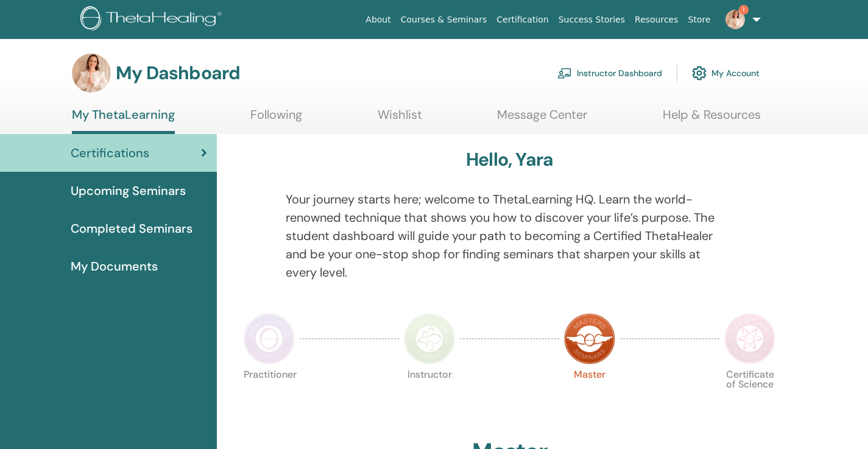 Image resolution: width=868 pixels, height=449 pixels. I want to click on span: 1, so click(744, 10).